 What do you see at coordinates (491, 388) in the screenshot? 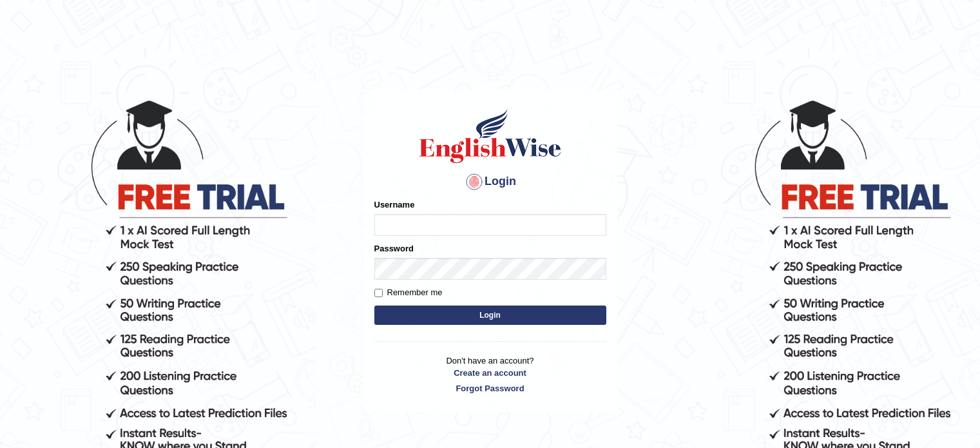
I see `a: Forgot Password` at bounding box center [491, 388].